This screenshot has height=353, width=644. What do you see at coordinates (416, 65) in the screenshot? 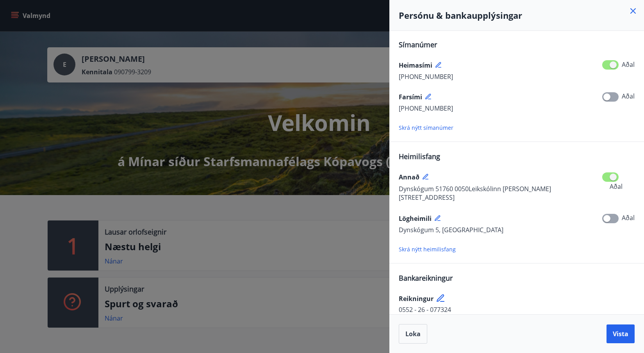
I see `span: Heimasími` at bounding box center [416, 65].